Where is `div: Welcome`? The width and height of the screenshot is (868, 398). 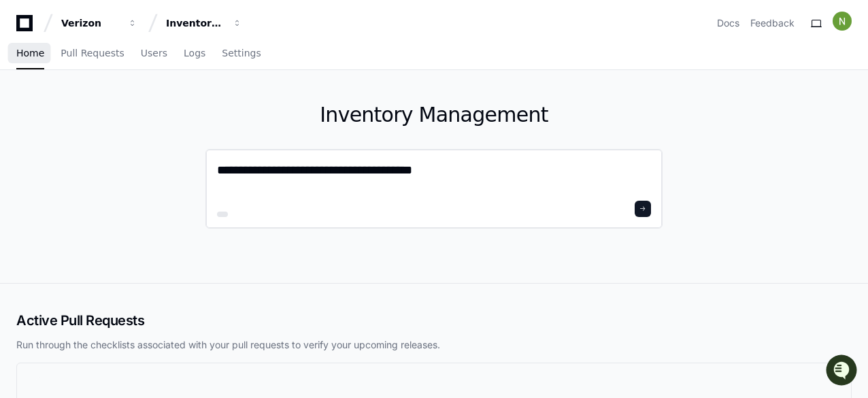
div: Welcome is located at coordinates (130, 66).